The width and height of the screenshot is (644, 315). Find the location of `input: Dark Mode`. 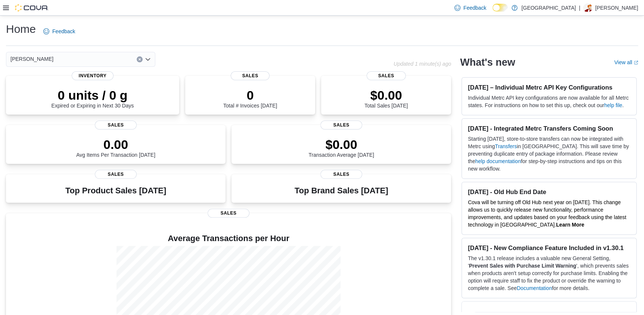

input: Dark Mode is located at coordinates (501, 7).